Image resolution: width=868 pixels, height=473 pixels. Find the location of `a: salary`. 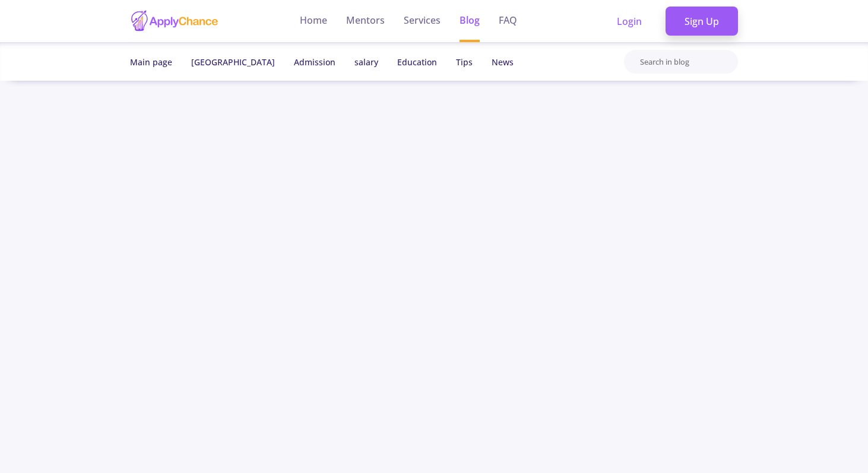

a: salary is located at coordinates (366, 62).